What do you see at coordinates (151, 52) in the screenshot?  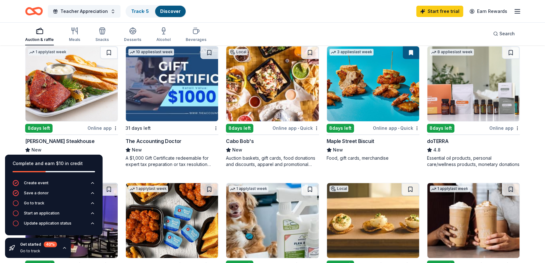 I see `div: 10 applies last week` at bounding box center [151, 52].